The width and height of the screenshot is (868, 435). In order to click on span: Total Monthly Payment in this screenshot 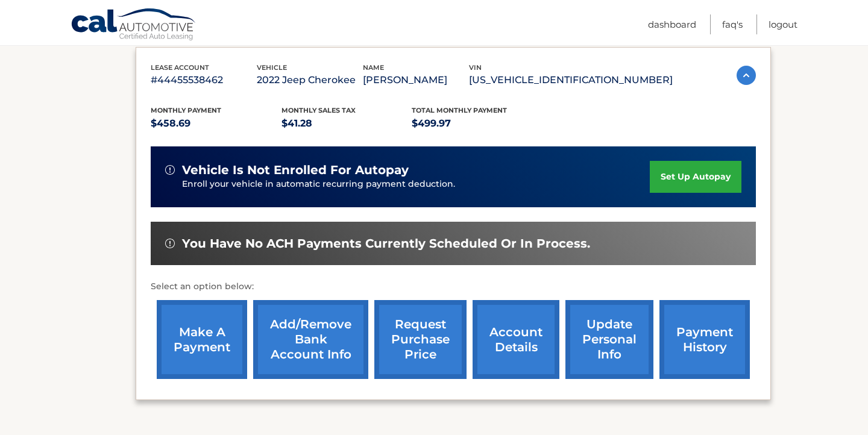, I will do `click(460, 110)`.